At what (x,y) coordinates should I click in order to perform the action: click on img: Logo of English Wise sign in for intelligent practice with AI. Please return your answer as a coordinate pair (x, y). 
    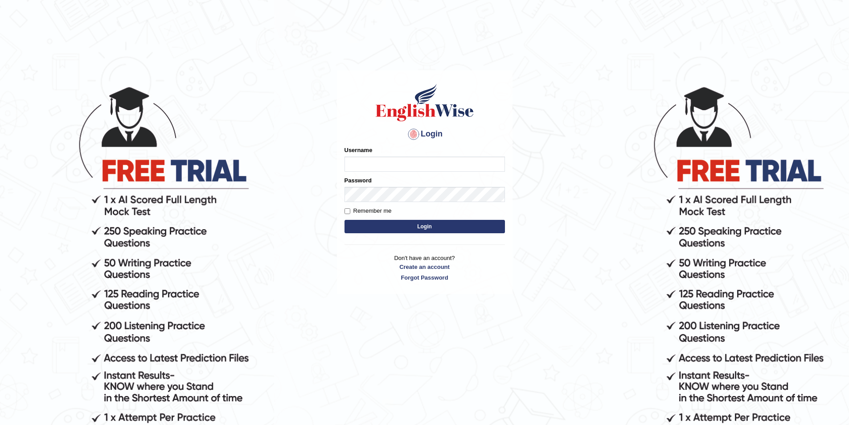
    Looking at the image, I should click on (425, 102).